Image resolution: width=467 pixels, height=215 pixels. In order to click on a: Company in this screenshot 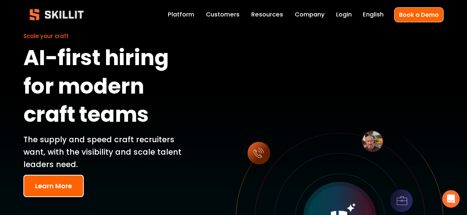, I will do `click(310, 15)`.